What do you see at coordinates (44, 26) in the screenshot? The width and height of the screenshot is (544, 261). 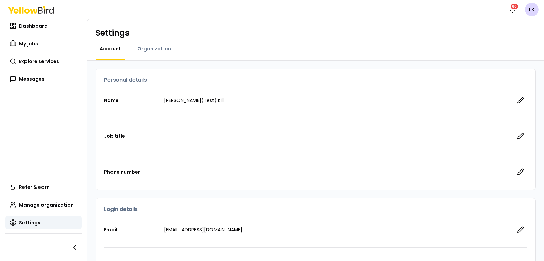 I see `a: Dashboard` at bounding box center [44, 26].